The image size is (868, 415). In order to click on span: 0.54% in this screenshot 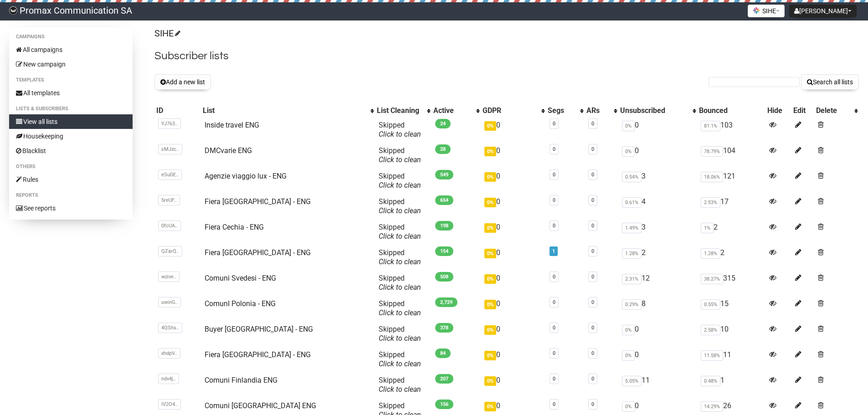, I will do `click(632, 176)`.